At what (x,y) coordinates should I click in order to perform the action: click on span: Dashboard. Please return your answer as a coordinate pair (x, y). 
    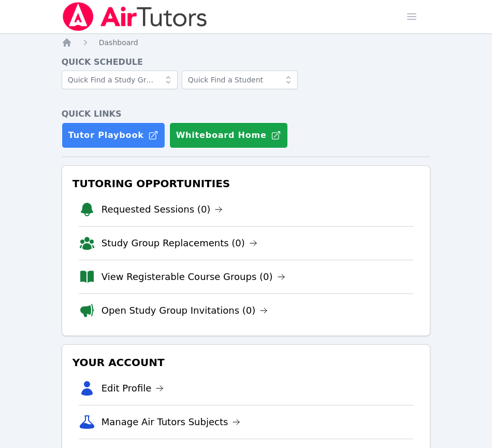
    Looking at the image, I should click on (119, 43).